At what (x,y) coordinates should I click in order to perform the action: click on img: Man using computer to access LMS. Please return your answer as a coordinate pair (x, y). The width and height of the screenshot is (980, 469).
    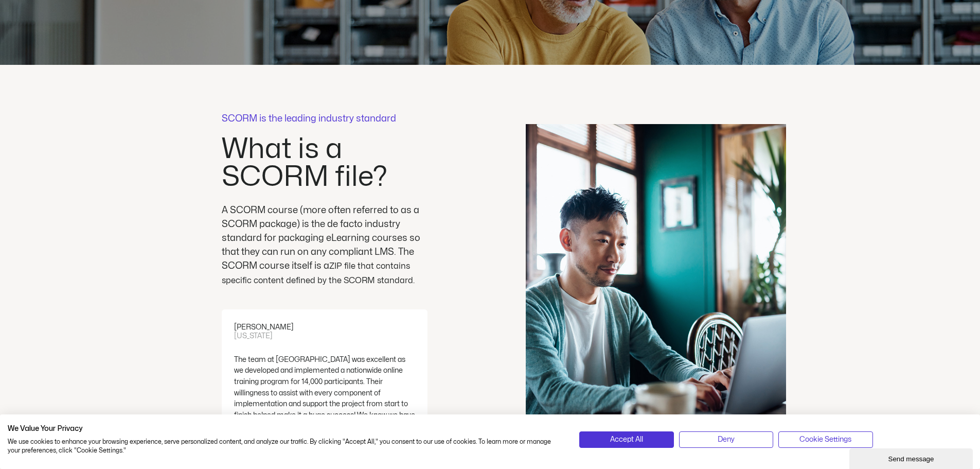
    Looking at the image, I should click on (656, 285).